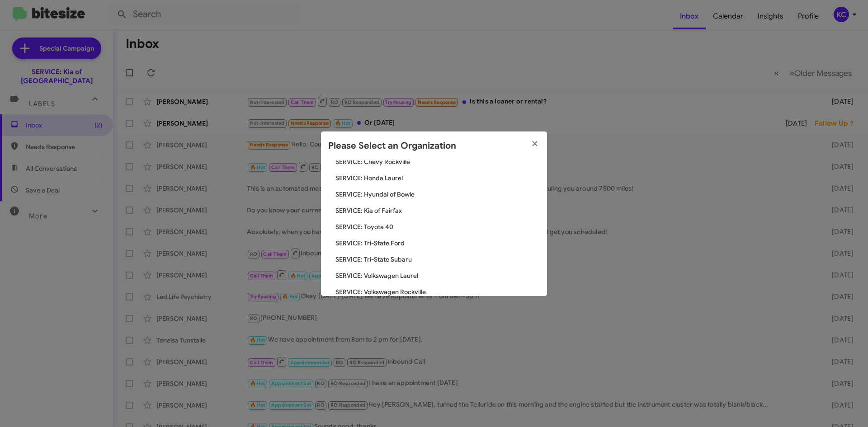  What do you see at coordinates (437, 276) in the screenshot?
I see `span: SERVICE: Volkswagen Laurel` at bounding box center [437, 276].